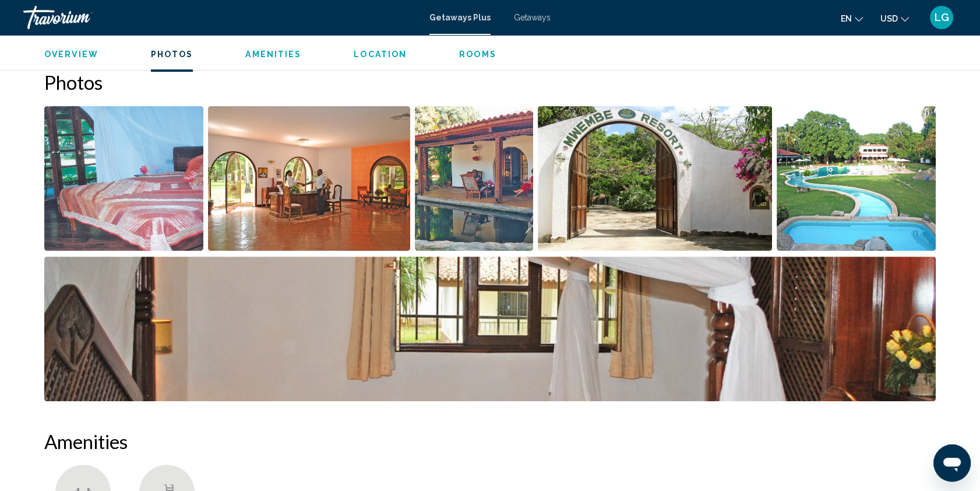  Describe the element at coordinates (889, 19) in the screenshot. I see `span: USD` at that location.